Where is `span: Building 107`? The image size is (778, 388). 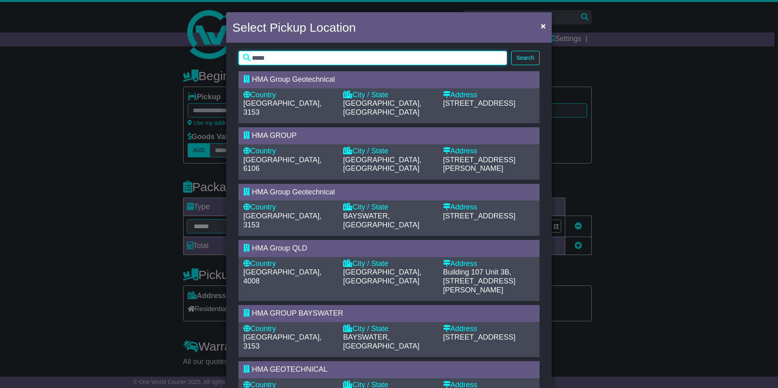 span: Building 107 is located at coordinates (463, 272).